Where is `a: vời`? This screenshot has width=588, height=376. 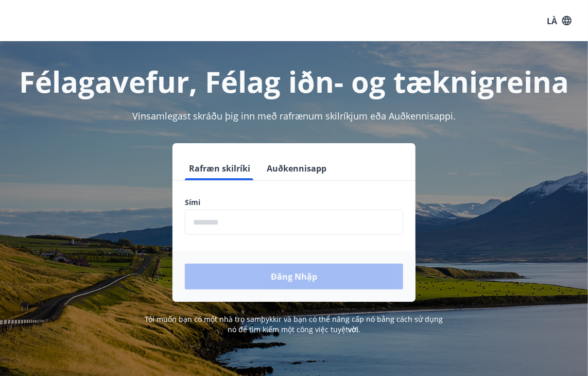
a: vời is located at coordinates (353, 329).